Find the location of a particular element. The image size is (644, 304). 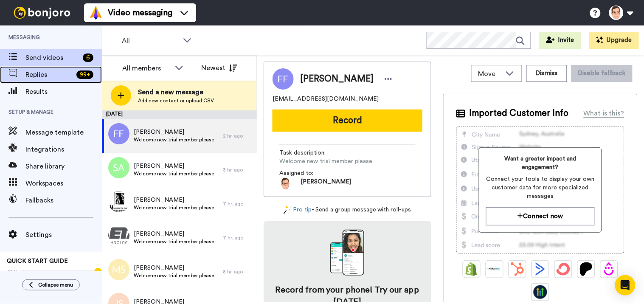

span: QUICK START GUIDE is located at coordinates (37, 261).